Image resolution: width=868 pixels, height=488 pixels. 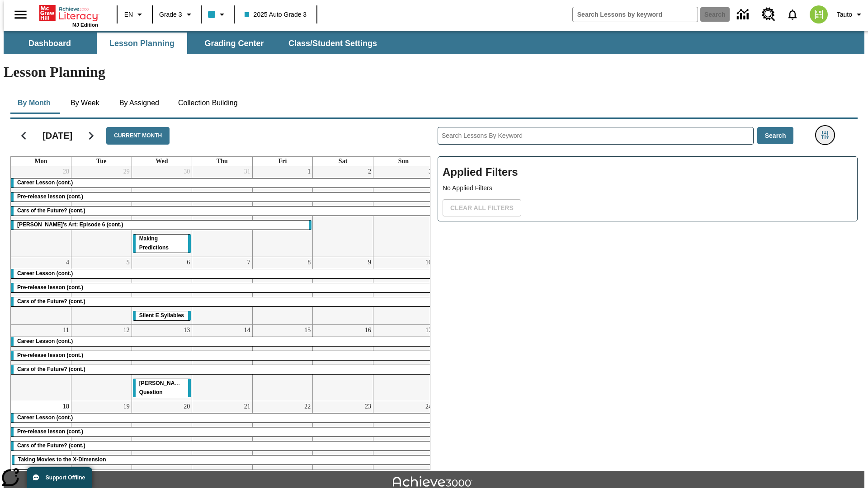 I want to click on div: Violet's Art: Episode 6 (cont.), so click(x=161, y=225).